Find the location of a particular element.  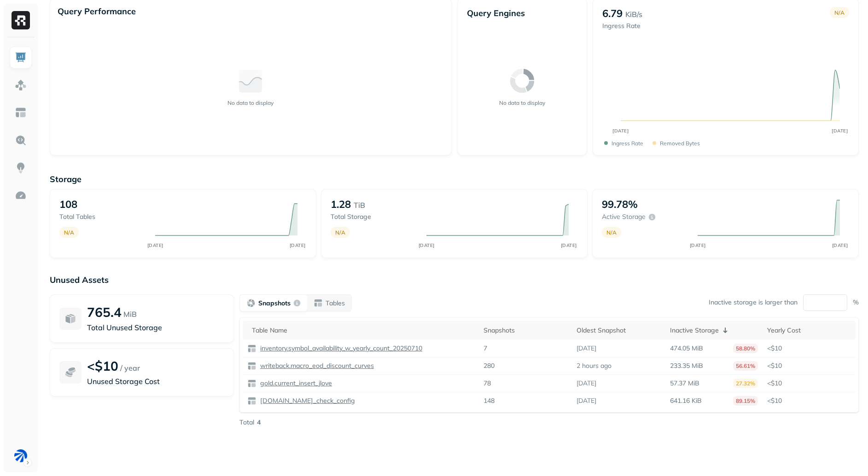

p: 4 is located at coordinates (259, 422).